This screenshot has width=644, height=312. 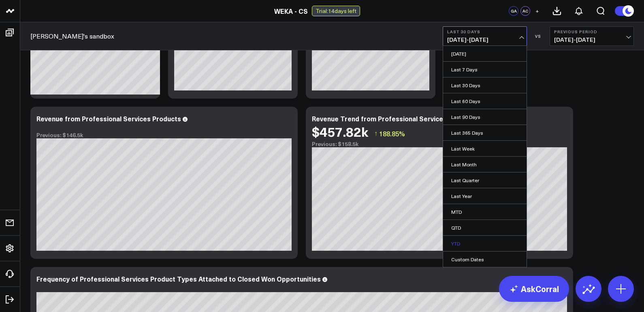 I want to click on div: Previous: $158.5k, so click(x=439, y=144).